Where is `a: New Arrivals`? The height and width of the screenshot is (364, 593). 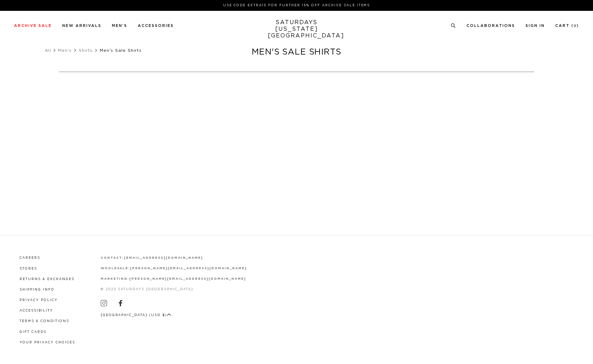 a: New Arrivals is located at coordinates (82, 26).